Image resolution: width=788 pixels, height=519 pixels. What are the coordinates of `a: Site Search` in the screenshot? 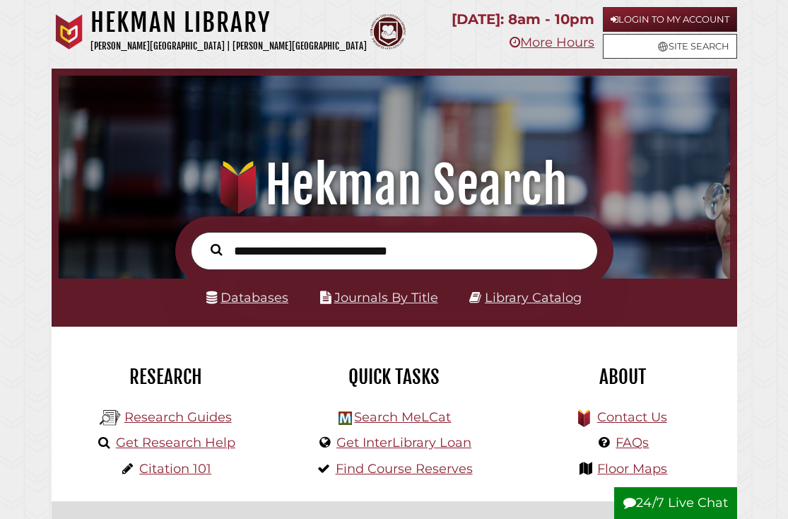 It's located at (670, 46).